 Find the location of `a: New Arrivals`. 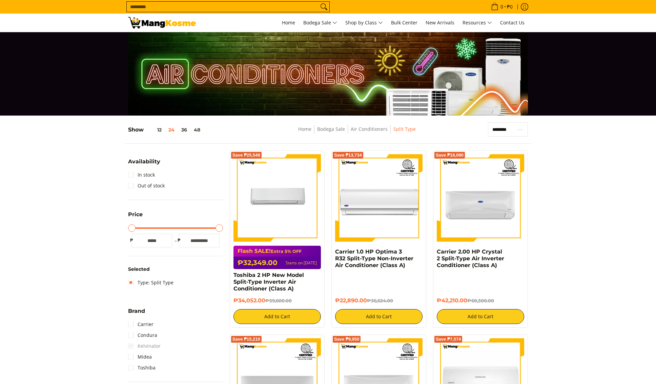

a: New Arrivals is located at coordinates (440, 23).